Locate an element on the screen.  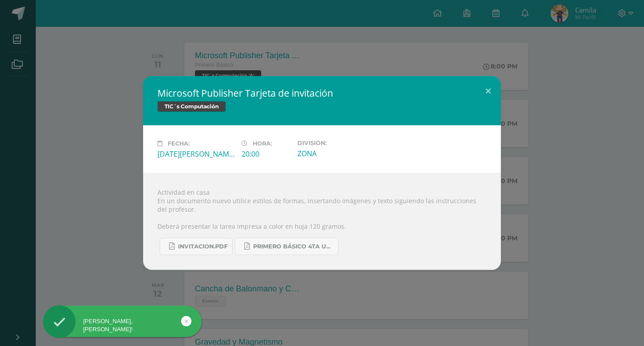
a: PRIMERO BÁSICO 4TA UNIDAD..pdf is located at coordinates (287, 246).